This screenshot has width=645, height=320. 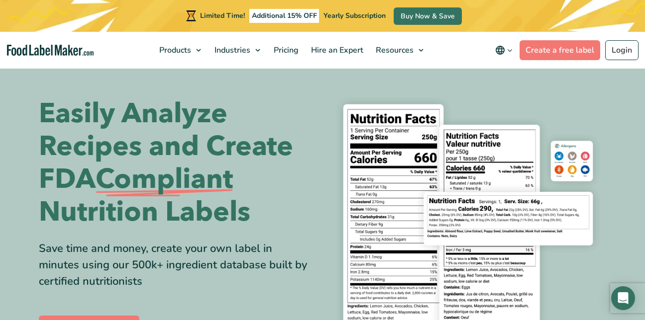 What do you see at coordinates (427, 16) in the screenshot?
I see `a: Buy Now & Save` at bounding box center [427, 16].